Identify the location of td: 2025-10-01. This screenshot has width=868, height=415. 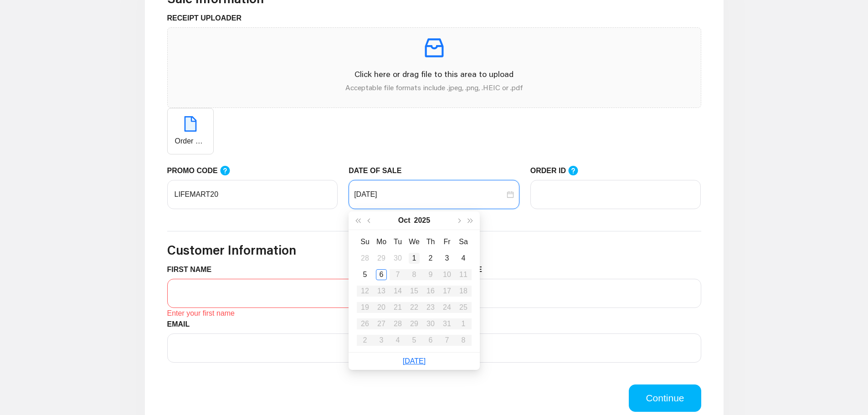
(414, 258).